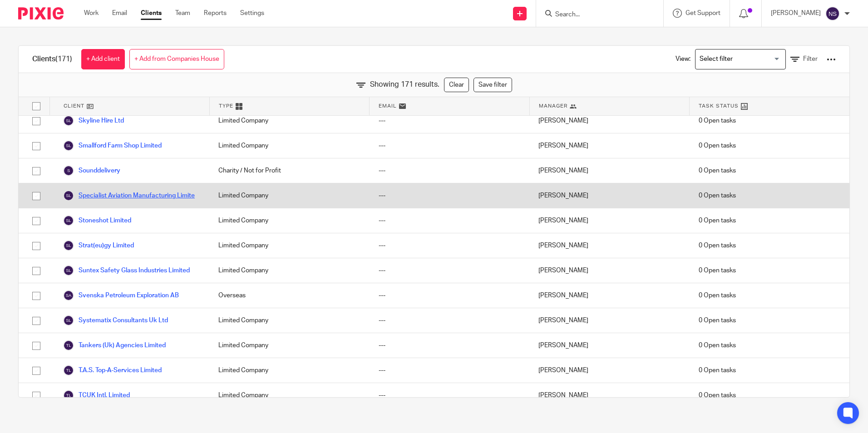 This screenshot has width=868, height=433. Describe the element at coordinates (74, 106) in the screenshot. I see `span: Client` at that location.